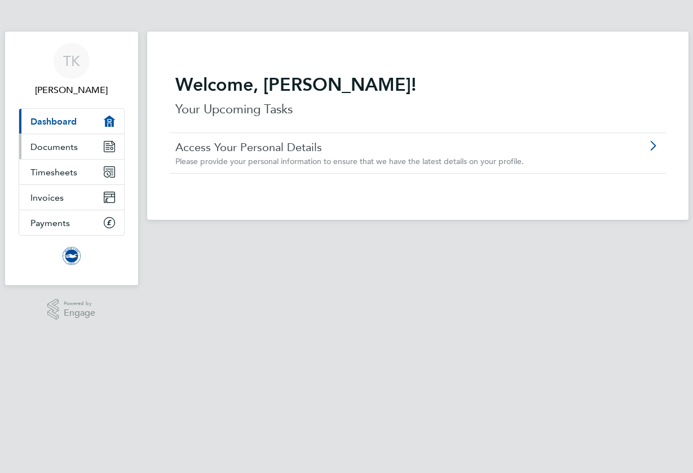 The width and height of the screenshot is (693, 473). What do you see at coordinates (72, 223) in the screenshot?
I see `a: Payments` at bounding box center [72, 223].